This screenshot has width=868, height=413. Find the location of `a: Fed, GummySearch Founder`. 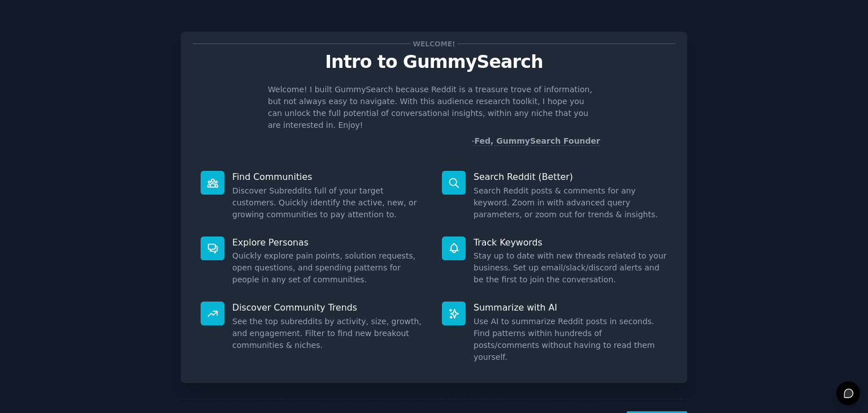

a: Fed, GummySearch Founder is located at coordinates (537, 141).